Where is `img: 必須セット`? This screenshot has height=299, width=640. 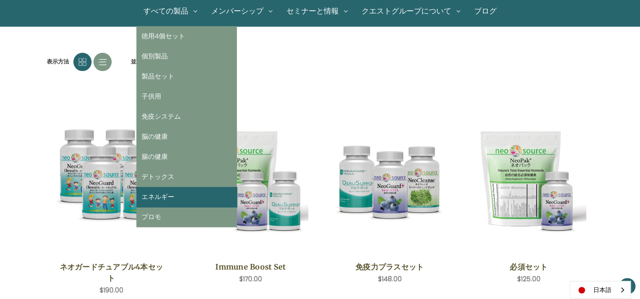
img: 必須セット is located at coordinates (529, 179).